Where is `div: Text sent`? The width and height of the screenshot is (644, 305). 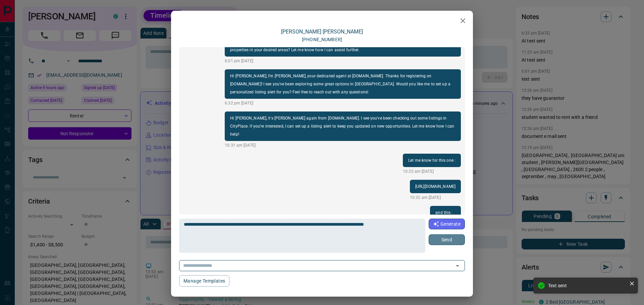 div: Text sent is located at coordinates (587, 286).